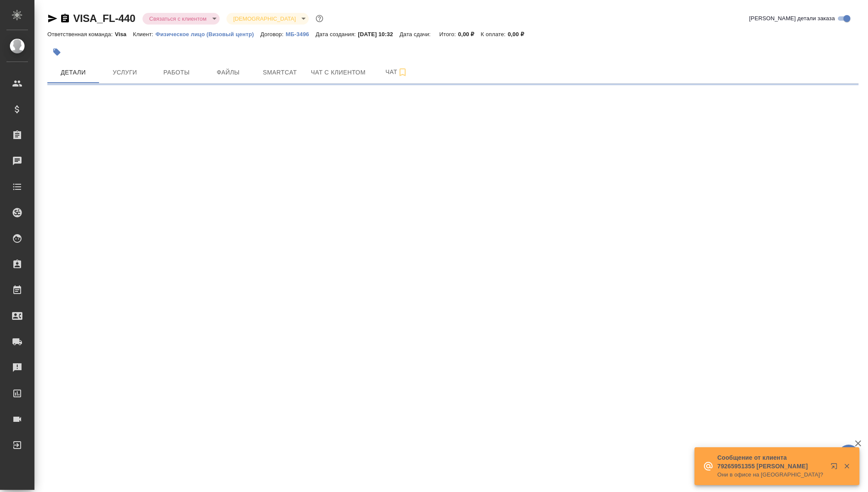  Describe the element at coordinates (836, 468) in the screenshot. I see `button: Открыть в новой вкладке` at that location.